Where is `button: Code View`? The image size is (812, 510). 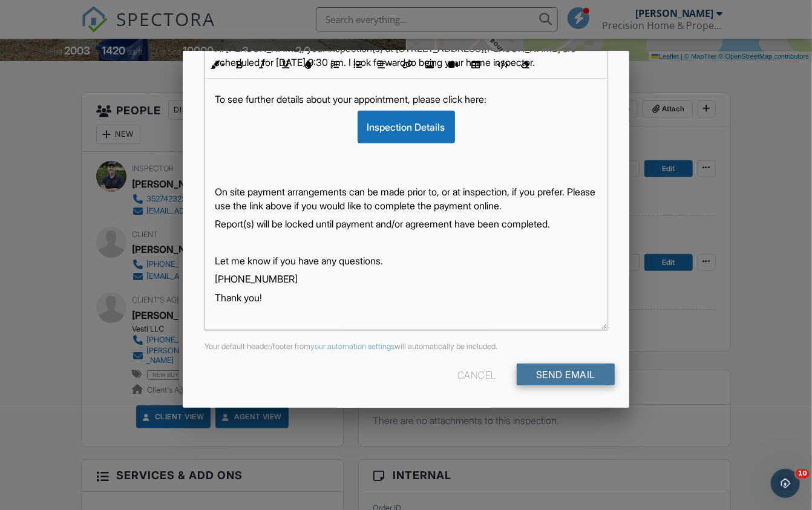
button: Code View is located at coordinates (502, 65).